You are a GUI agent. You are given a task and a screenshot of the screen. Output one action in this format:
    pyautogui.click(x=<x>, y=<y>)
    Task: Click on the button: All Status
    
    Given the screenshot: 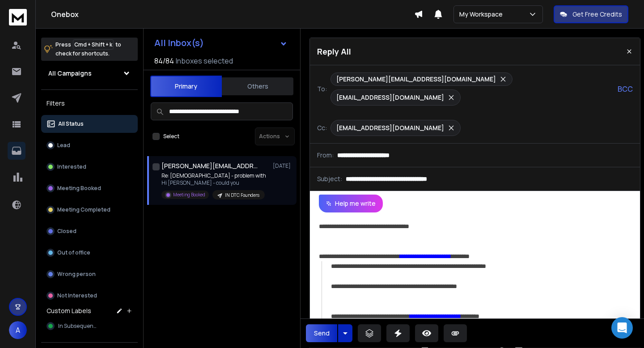 What is the action you would take?
    pyautogui.click(x=89, y=124)
    